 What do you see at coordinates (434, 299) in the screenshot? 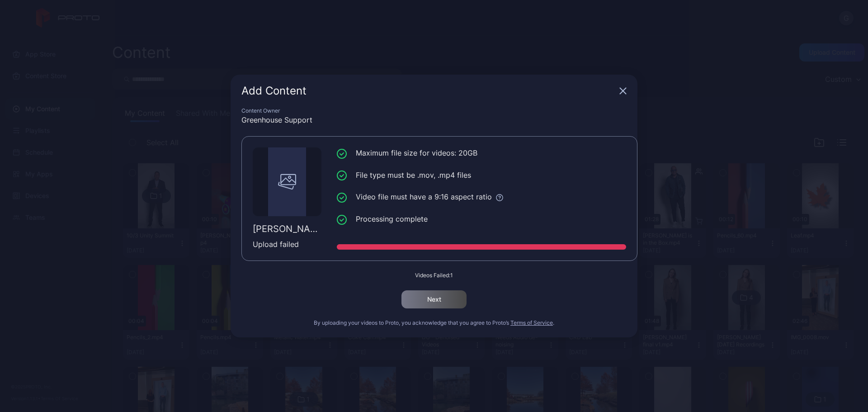
I see `button: Next` at bounding box center [434, 299].